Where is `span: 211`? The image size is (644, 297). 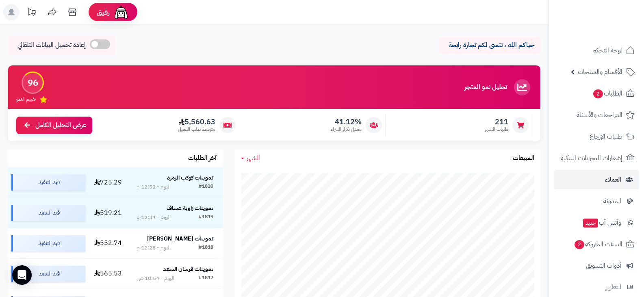 span: 211 is located at coordinates (496, 122).